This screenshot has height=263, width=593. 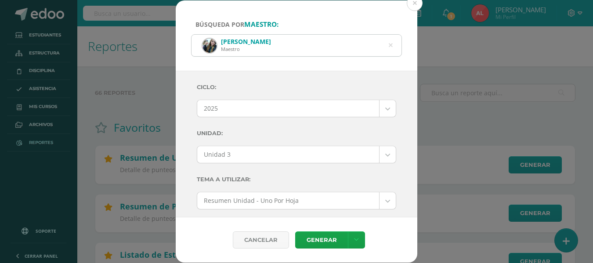 I want to click on img: ab28650470f0b57cd31dd7e6cf45ec32.png, so click(x=209, y=46).